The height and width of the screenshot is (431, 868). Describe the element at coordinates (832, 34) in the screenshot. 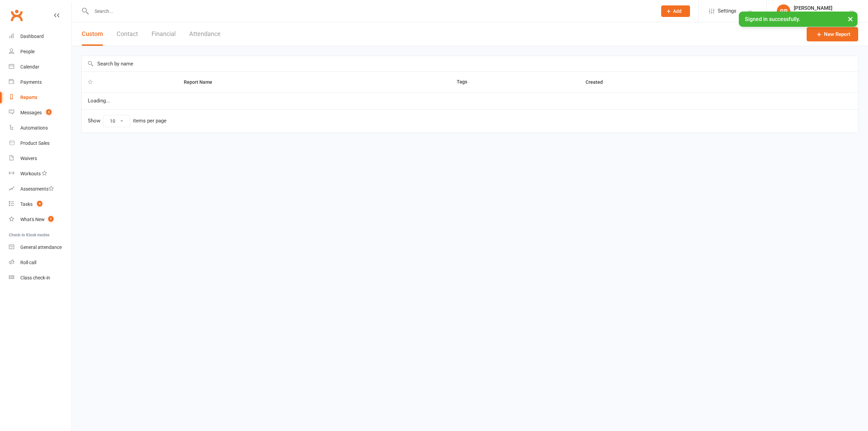

I see `a: New Report` at that location.